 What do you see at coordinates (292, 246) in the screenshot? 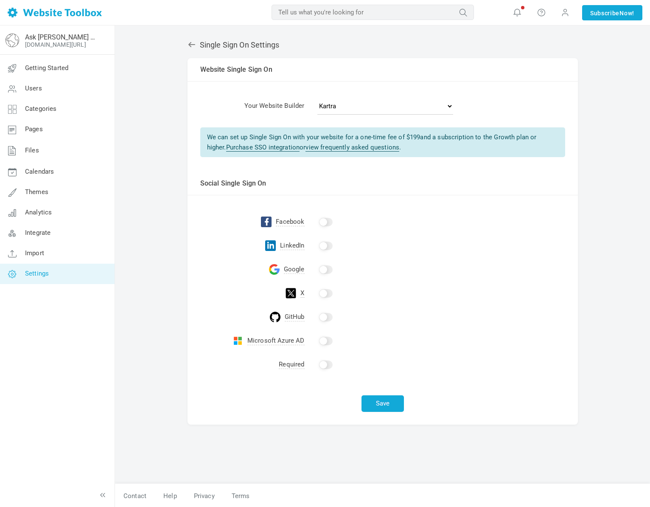
I see `span: LinkedIn` at bounding box center [292, 246].